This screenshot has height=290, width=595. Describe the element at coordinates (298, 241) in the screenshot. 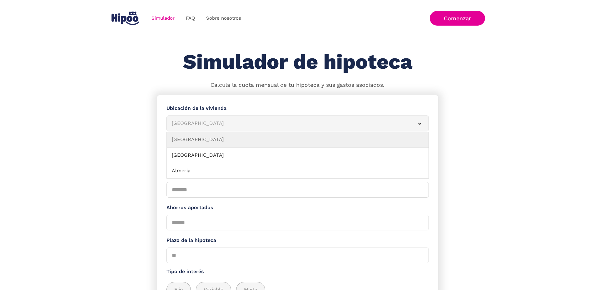

I see `label: Plazo de la hipoteca` at that location.